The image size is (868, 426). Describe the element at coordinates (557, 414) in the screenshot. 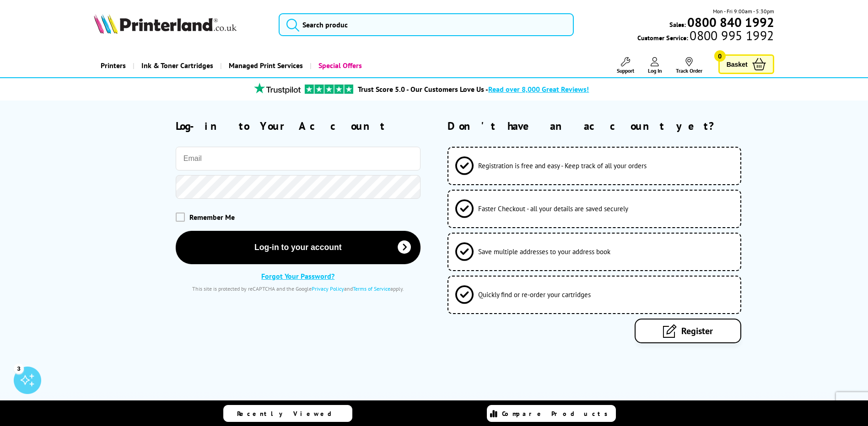

I see `span: Compare Products` at that location.